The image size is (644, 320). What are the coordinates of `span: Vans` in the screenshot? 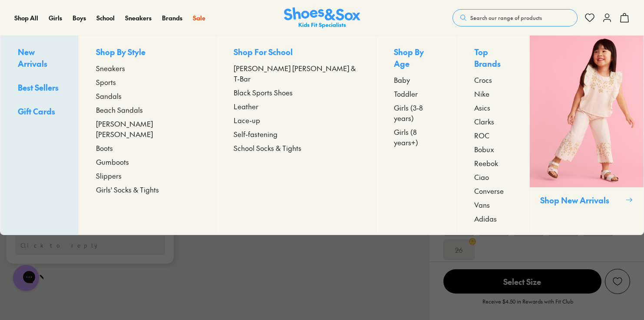 It's located at (482, 204).